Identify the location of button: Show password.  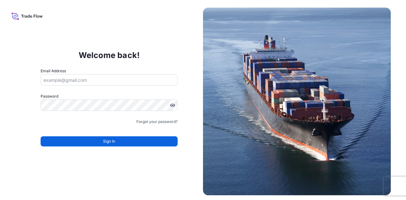
(172, 105).